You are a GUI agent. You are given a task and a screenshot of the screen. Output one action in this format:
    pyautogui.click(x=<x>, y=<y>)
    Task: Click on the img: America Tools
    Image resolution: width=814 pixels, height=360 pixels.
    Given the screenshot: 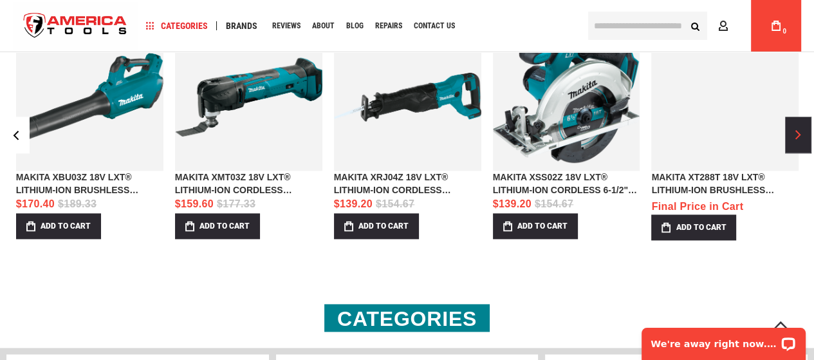 What is the action you would take?
    pyautogui.click(x=75, y=26)
    